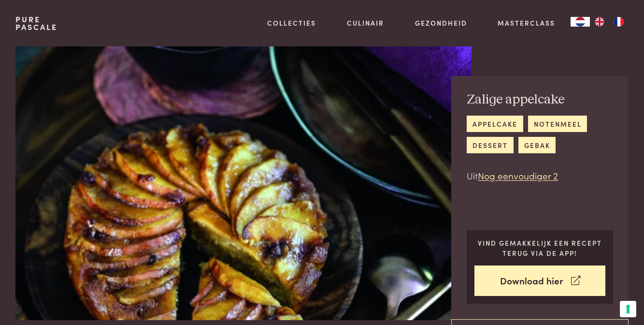 This screenshot has width=644, height=325. I want to click on a: Culinair, so click(365, 22).